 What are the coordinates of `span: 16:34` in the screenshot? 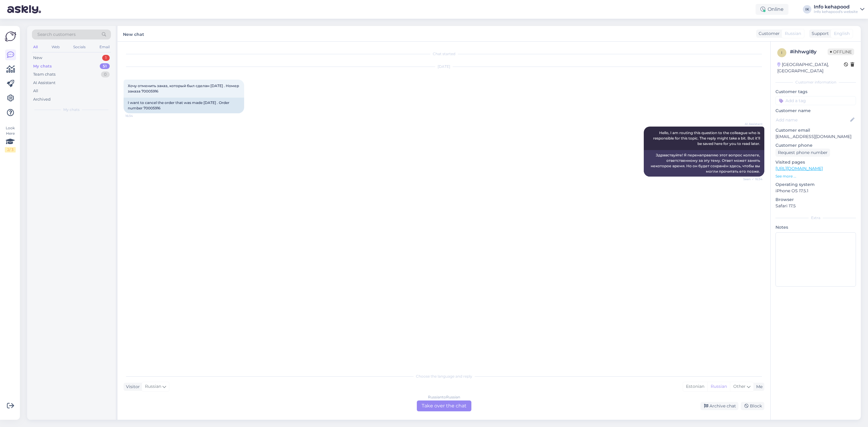 It's located at (136, 115).